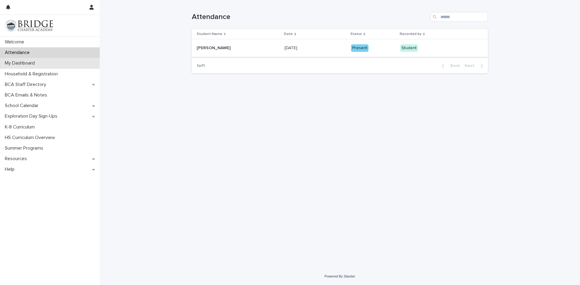 This screenshot has height=285, width=580. I want to click on p: Household & Registration, so click(32, 74).